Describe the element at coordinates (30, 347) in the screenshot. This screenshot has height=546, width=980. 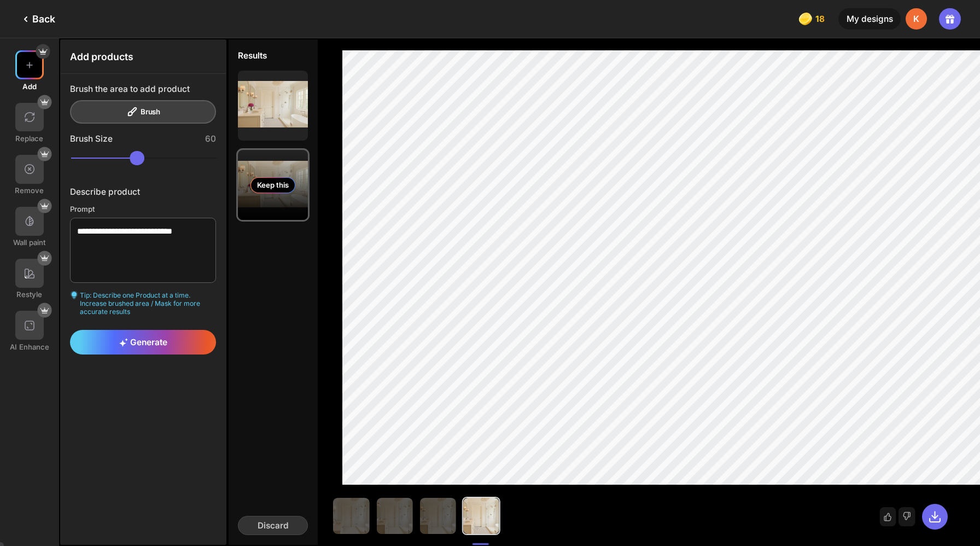
I see `div: AI Enhance` at that location.